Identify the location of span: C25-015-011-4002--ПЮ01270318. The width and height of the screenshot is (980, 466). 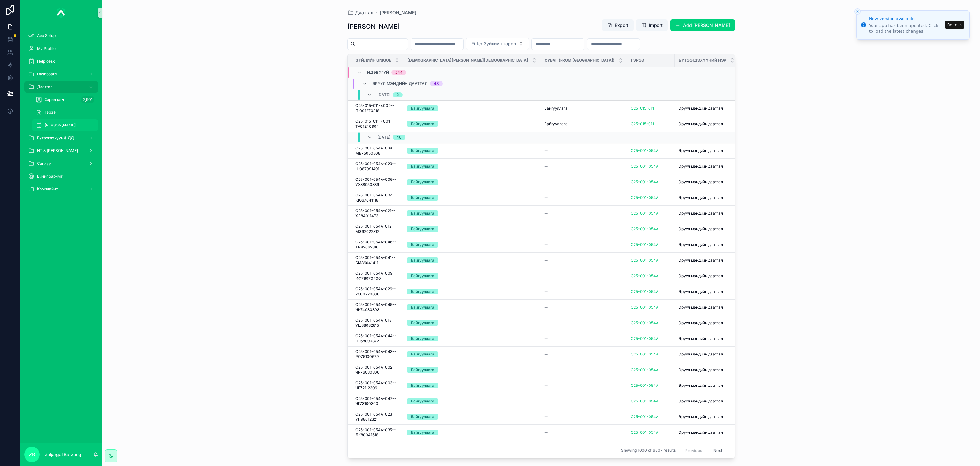
(378, 108).